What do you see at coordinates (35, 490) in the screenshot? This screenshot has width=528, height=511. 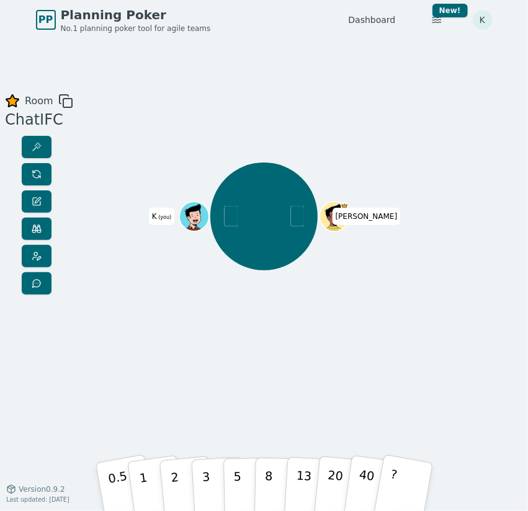 I see `button: Version0.9.2` at bounding box center [35, 490].